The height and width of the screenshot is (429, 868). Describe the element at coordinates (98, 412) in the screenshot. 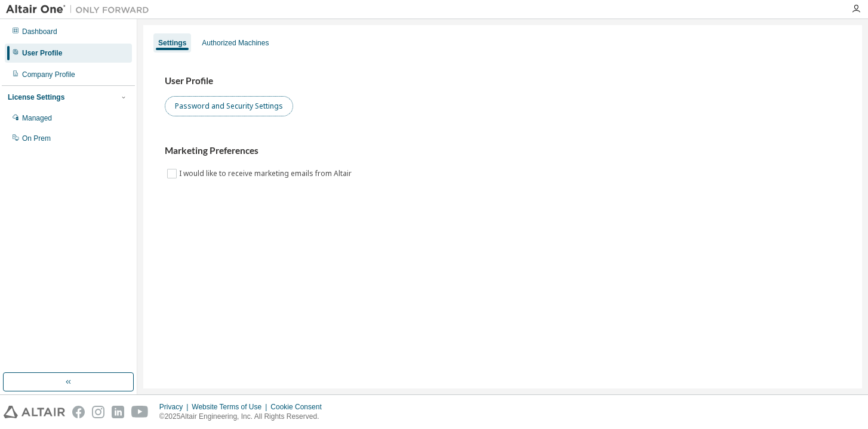

I see `img: instagram.svg` at that location.